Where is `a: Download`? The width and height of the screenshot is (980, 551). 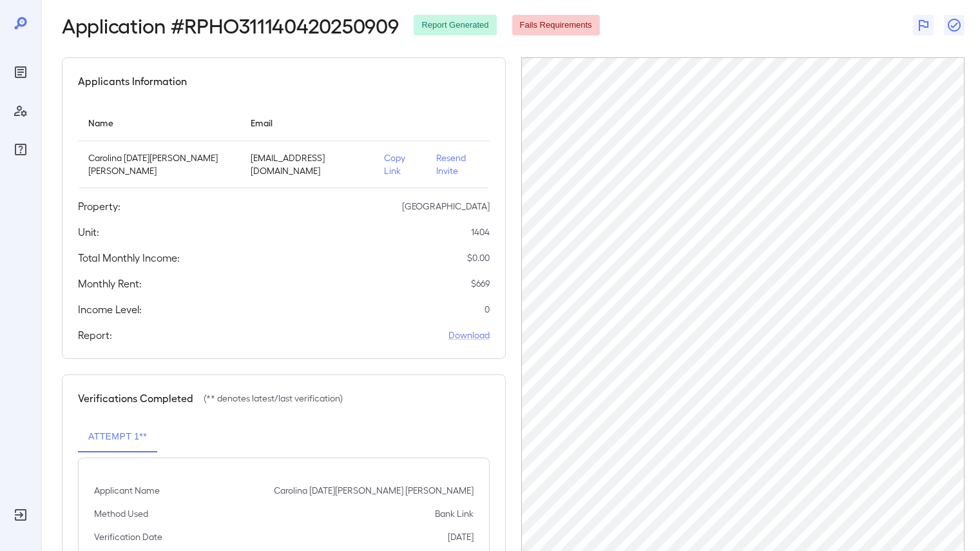
a: Download is located at coordinates (469, 335).